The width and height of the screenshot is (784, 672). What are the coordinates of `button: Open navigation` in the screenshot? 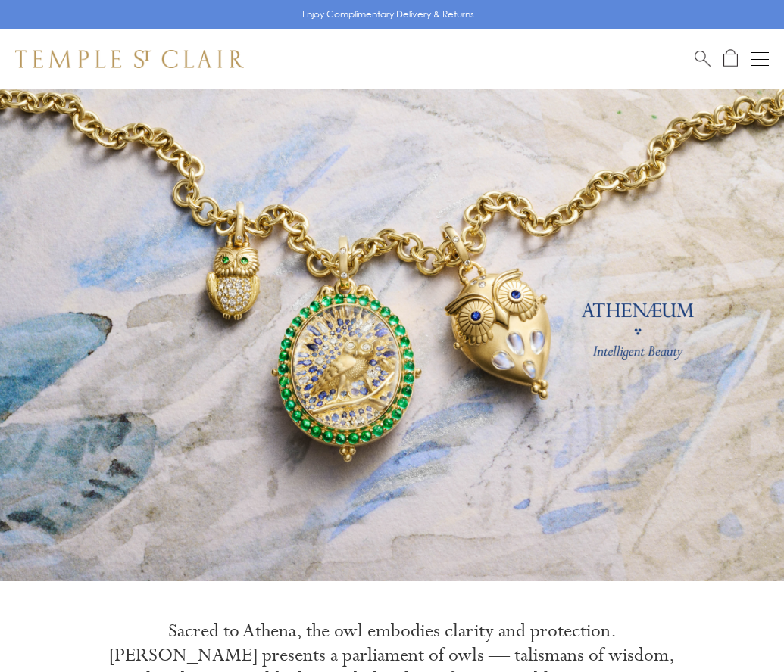 It's located at (759, 59).